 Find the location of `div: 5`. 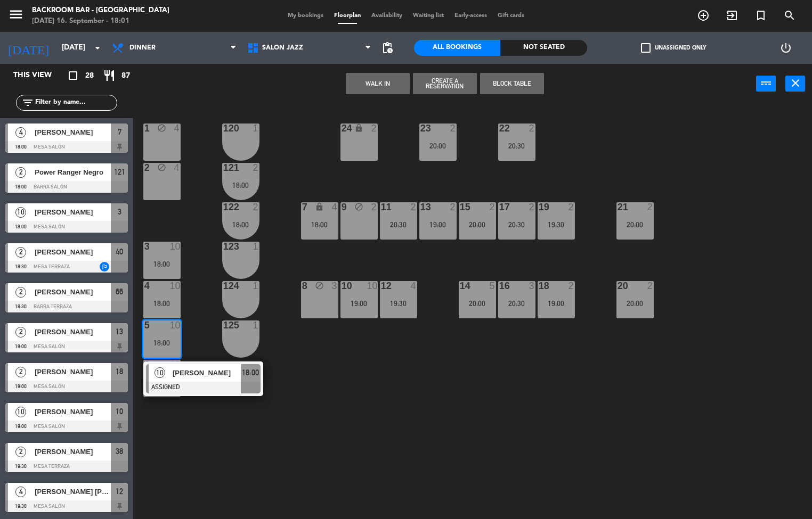

div: 5 is located at coordinates (492, 286).